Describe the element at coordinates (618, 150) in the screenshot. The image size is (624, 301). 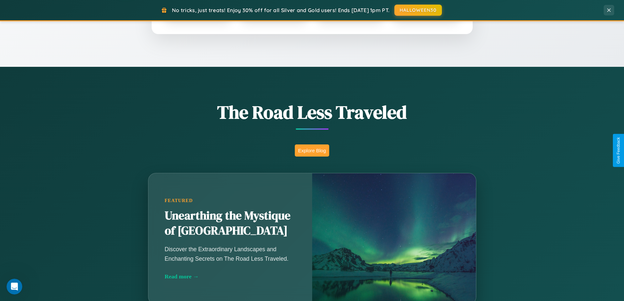
I see `div: Give Feedback` at that location.